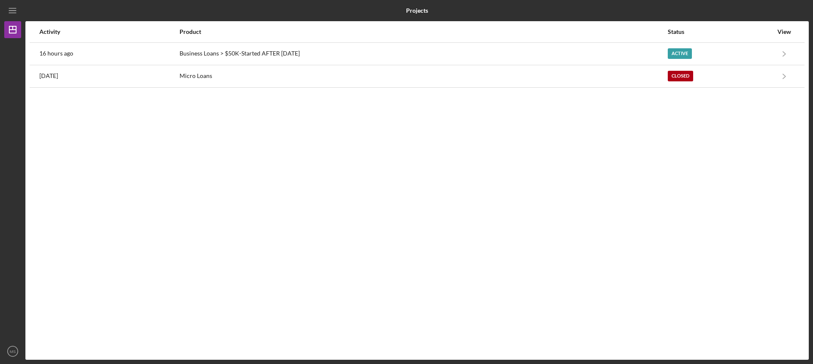 The height and width of the screenshot is (364, 813). Describe the element at coordinates (417, 11) in the screenshot. I see `b: Projects` at that location.